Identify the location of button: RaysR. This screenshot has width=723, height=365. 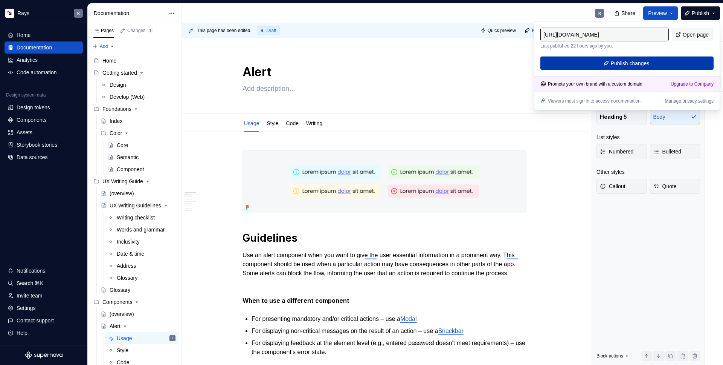
(44, 13).